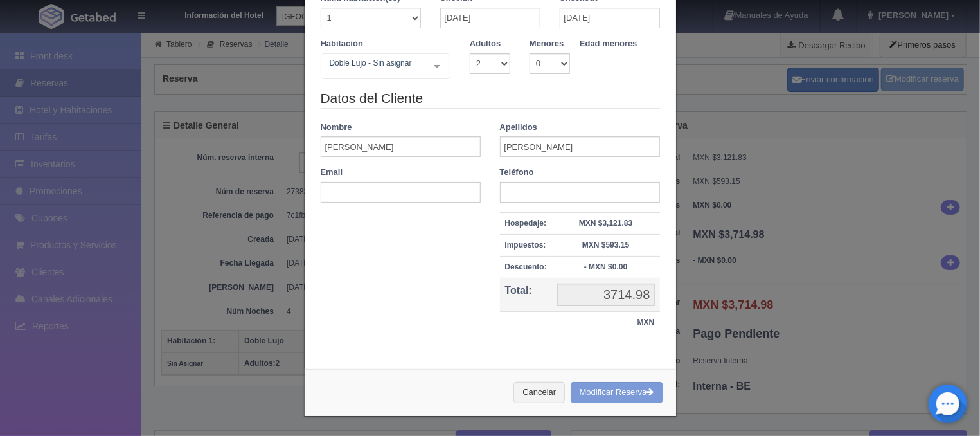 This screenshot has height=436, width=980. I want to click on label: Habitación, so click(342, 44).